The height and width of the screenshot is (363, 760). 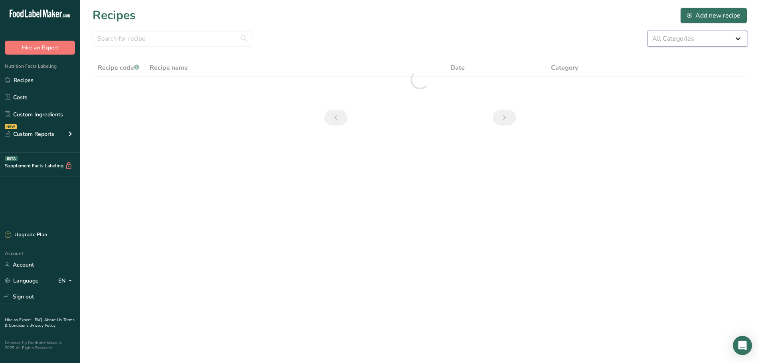 I want to click on button: Add new recipe, so click(x=714, y=16).